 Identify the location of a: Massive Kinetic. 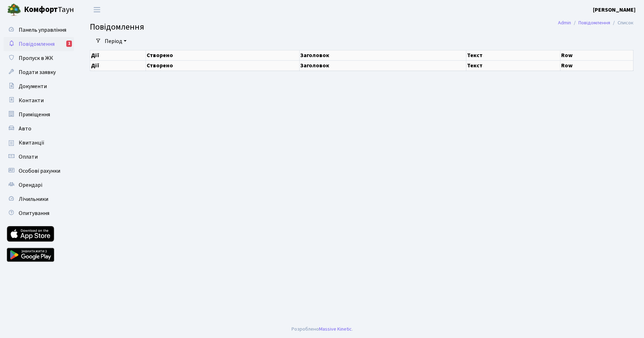
(335, 329).